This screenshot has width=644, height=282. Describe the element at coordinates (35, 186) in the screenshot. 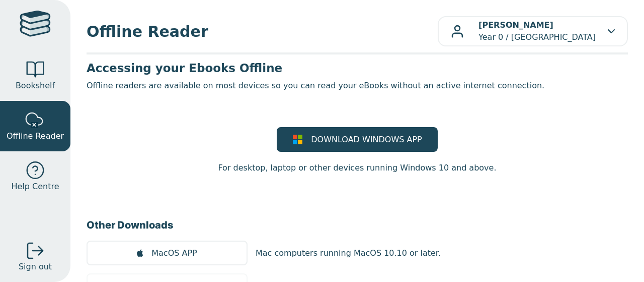

I see `span: Help Centre` at that location.